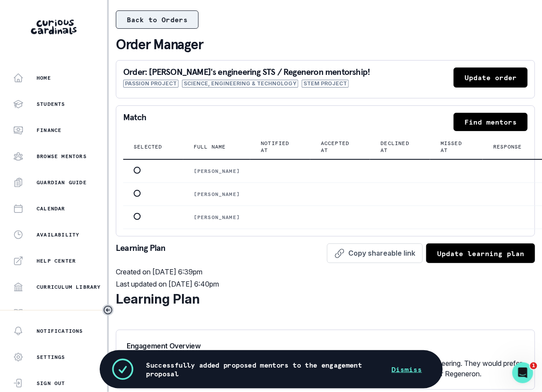 The image size is (542, 392). Describe the element at coordinates (61, 157) in the screenshot. I see `p: Browse Mentors` at that location.